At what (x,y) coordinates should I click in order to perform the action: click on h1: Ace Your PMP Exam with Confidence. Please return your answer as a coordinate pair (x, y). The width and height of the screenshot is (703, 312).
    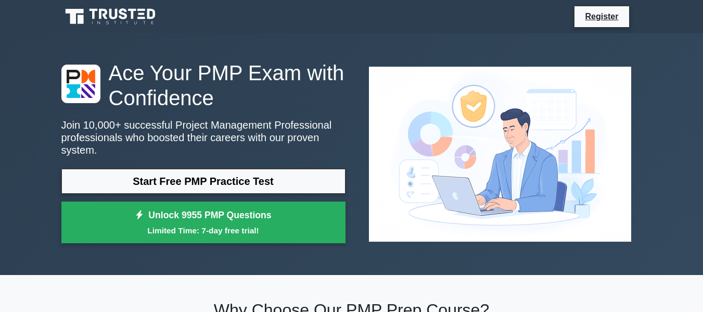
    Looking at the image, I should click on (203, 85).